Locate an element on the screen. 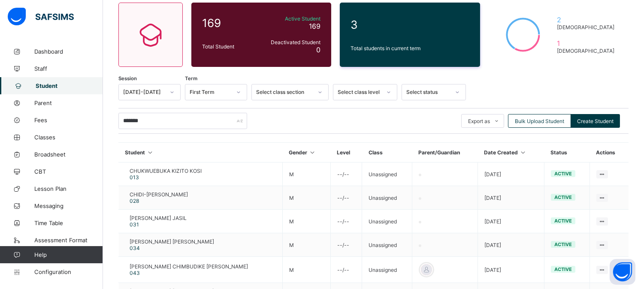  span: Messaging is located at coordinates (69, 206).